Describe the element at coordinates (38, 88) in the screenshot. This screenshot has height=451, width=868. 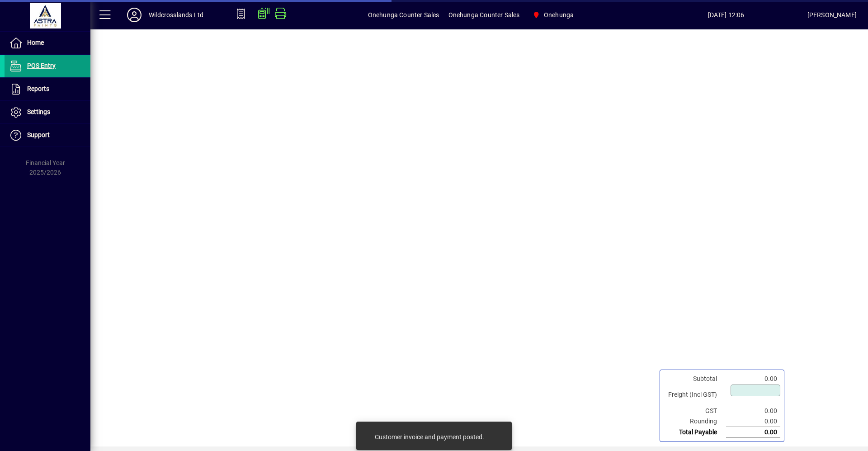
I see `span: Reports` at that location.